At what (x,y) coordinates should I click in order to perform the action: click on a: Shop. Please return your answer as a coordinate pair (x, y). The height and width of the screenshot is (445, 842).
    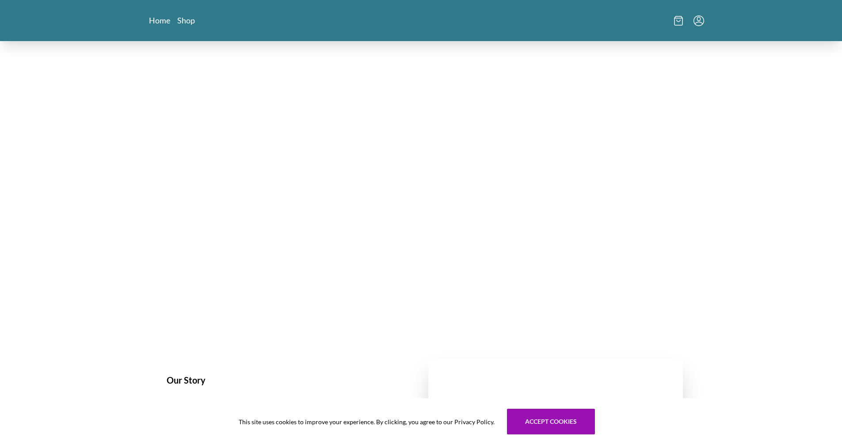
    Looking at the image, I should click on (186, 20).